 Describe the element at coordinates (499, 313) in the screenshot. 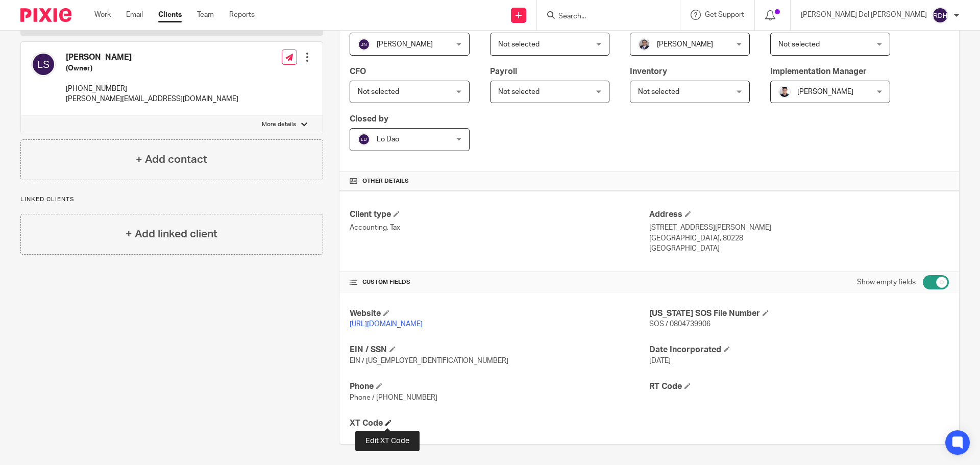

I see `h4: Website` at that location.